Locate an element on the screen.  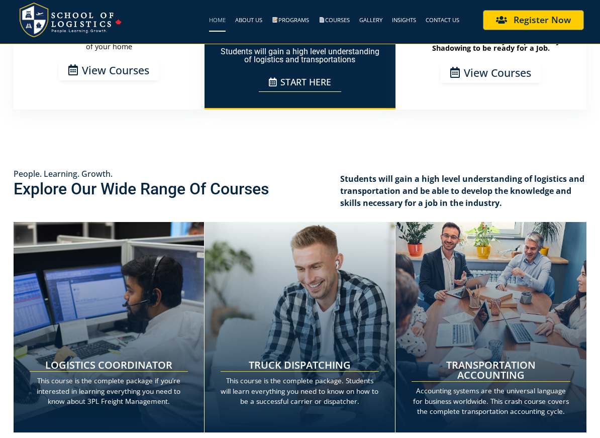
a: START HERE is located at coordinates (300, 82).